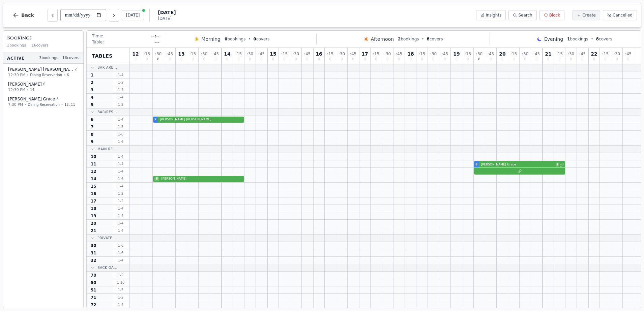 The image size is (644, 311). I want to click on span: 19, so click(456, 54).